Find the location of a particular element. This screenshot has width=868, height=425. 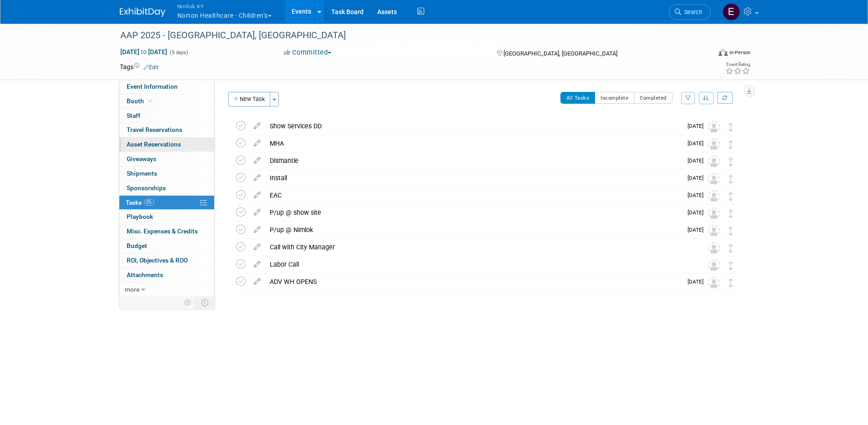

button: Incomplete is located at coordinates (614, 98).